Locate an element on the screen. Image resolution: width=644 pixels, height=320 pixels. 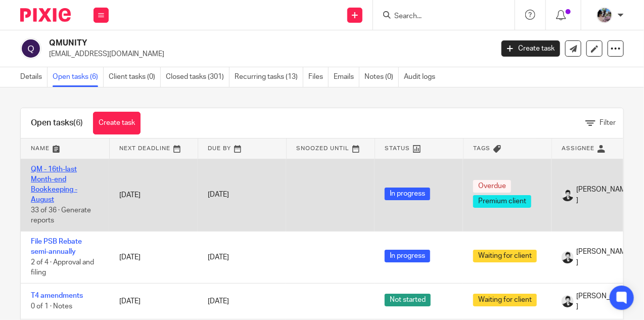
a: Emails is located at coordinates (346, 77).